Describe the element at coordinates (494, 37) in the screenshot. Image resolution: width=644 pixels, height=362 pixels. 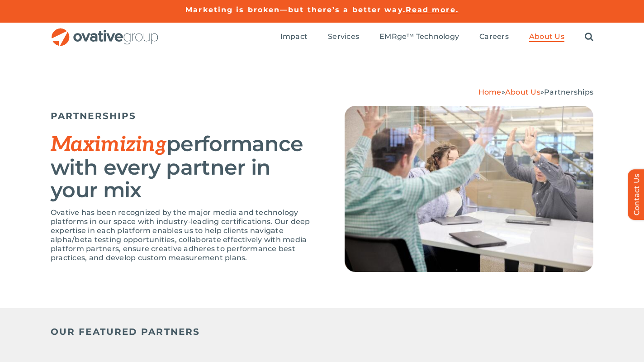
I see `span: Careers` at that location.